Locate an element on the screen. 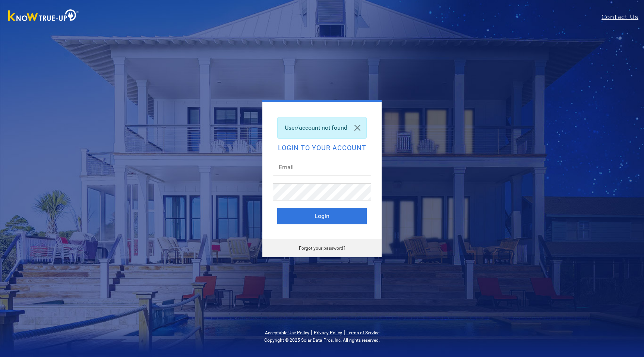  button: Login is located at coordinates (322, 216).